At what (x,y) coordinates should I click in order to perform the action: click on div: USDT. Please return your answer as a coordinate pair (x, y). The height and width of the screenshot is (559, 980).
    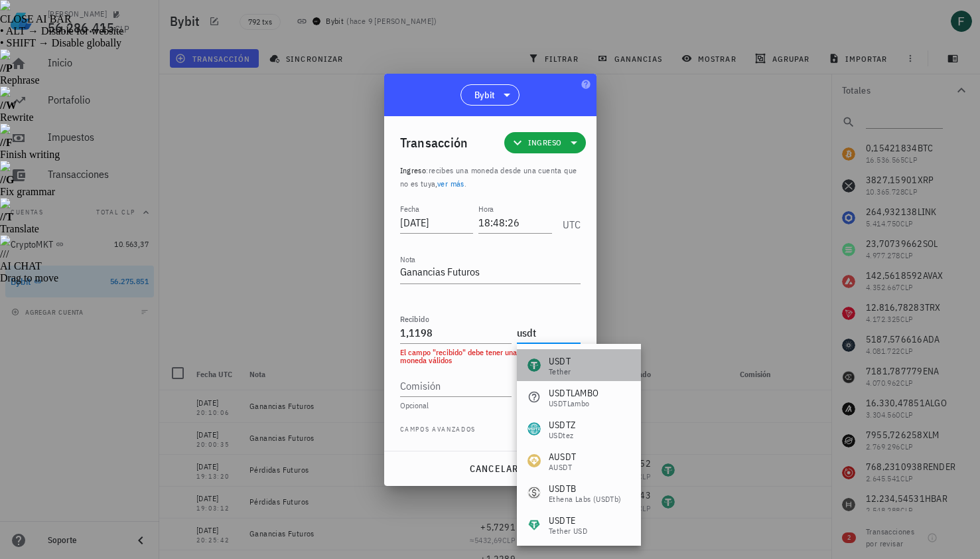
    Looking at the image, I should click on (559, 361).